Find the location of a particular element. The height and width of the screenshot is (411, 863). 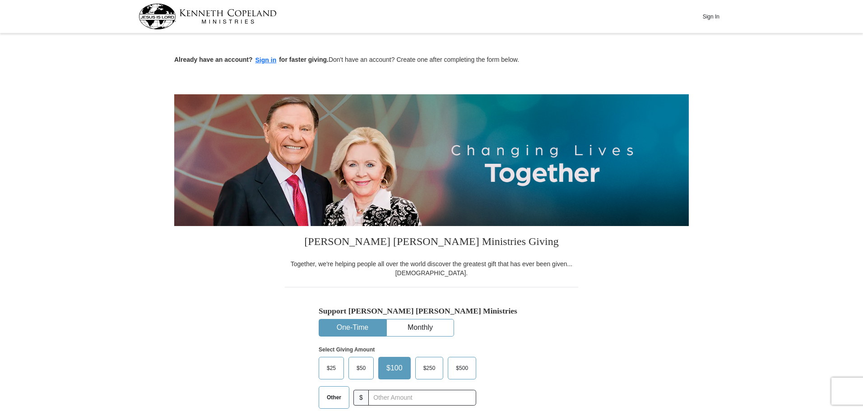

span: Other is located at coordinates (334, 398).